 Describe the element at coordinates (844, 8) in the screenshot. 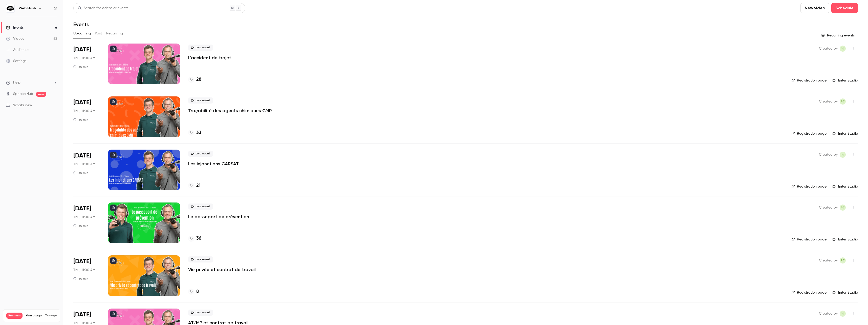

I see `button: Schedule` at that location.